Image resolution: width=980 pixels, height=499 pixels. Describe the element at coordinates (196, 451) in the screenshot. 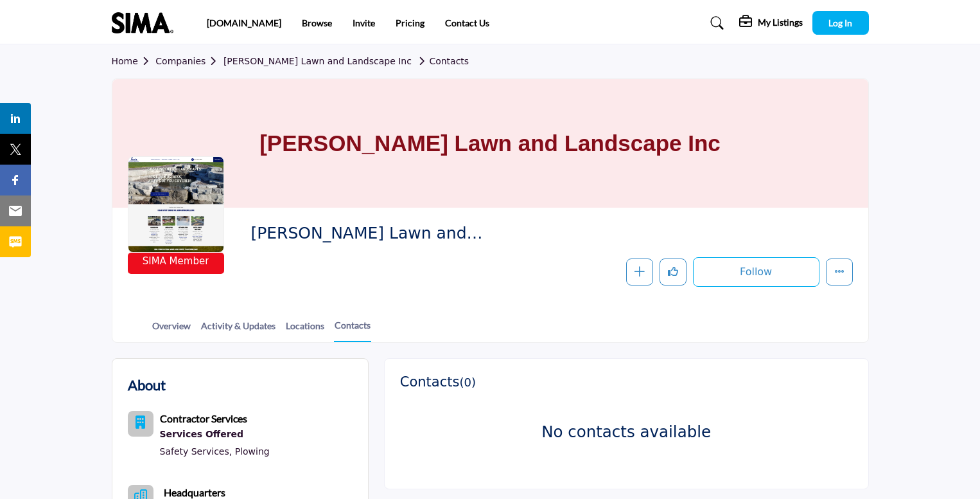

I see `a: Safety Services,` at that location.